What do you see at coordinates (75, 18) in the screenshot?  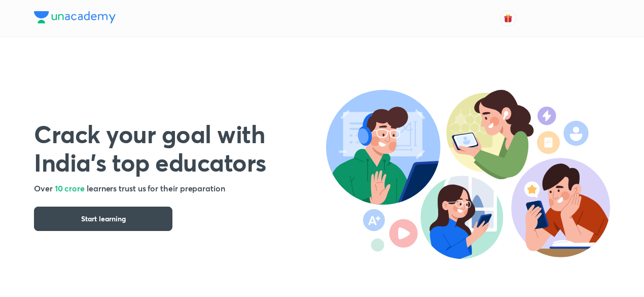 I see `img: Company Logo` at bounding box center [75, 18].